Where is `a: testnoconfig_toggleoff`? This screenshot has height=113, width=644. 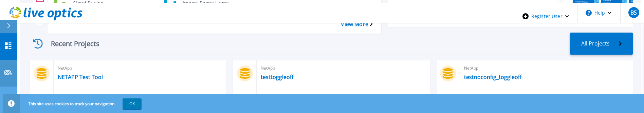
a: testnoconfig_toggleoff is located at coordinates (493, 77).